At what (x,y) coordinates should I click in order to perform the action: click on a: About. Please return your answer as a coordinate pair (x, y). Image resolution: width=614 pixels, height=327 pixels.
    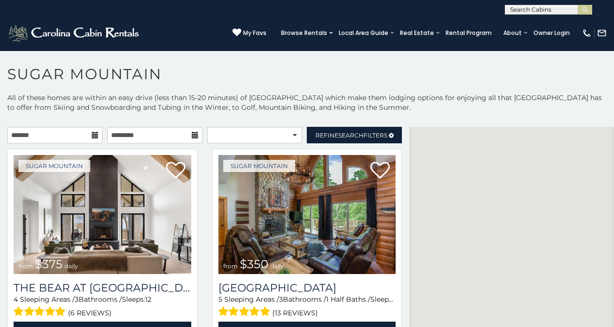
    Looking at the image, I should click on (512, 33).